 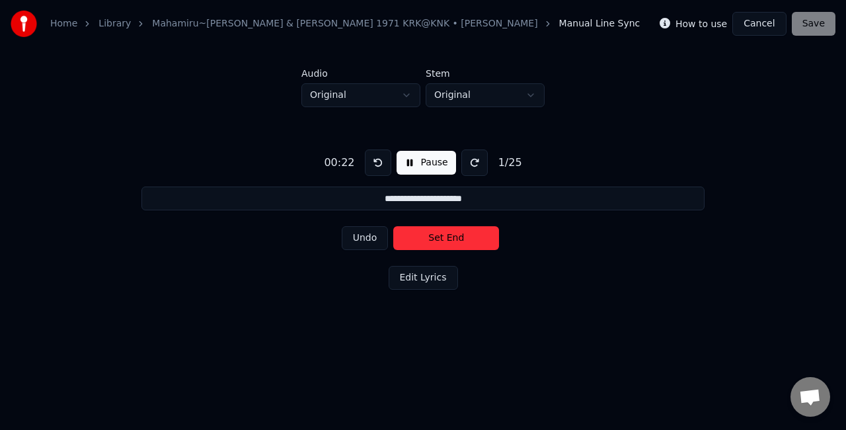 What do you see at coordinates (423, 278) in the screenshot?
I see `button: Edit Lyrics` at bounding box center [423, 278].